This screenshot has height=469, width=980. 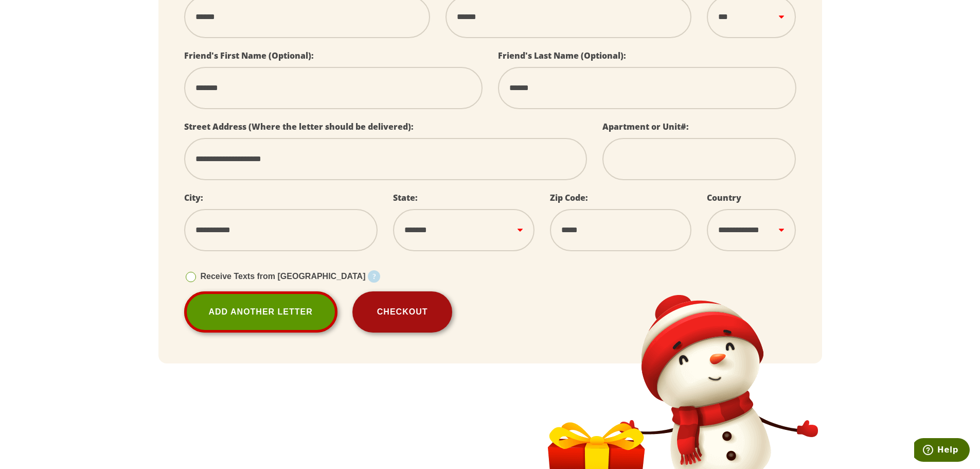 I want to click on label: Country, so click(x=724, y=197).